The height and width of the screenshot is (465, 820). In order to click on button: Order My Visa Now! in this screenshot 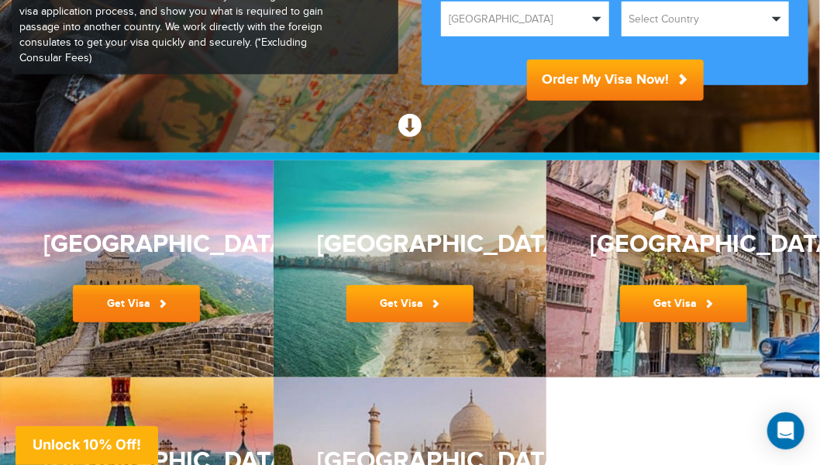, I will do `click(616, 80)`.